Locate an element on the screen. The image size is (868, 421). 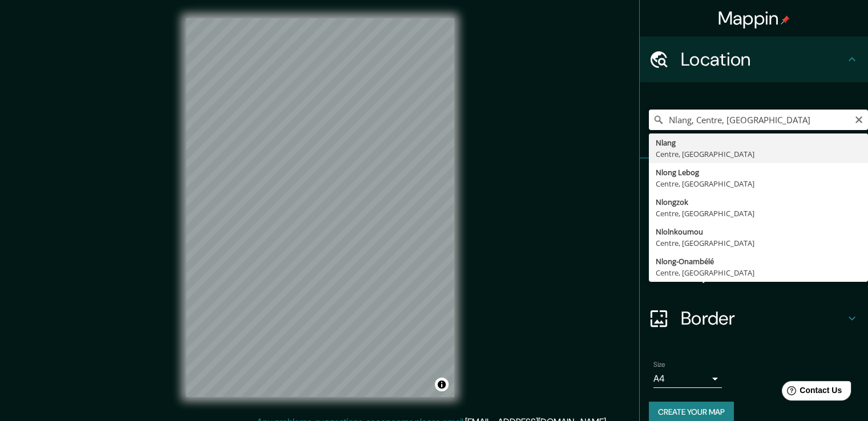
div: Border is located at coordinates (754, 319).